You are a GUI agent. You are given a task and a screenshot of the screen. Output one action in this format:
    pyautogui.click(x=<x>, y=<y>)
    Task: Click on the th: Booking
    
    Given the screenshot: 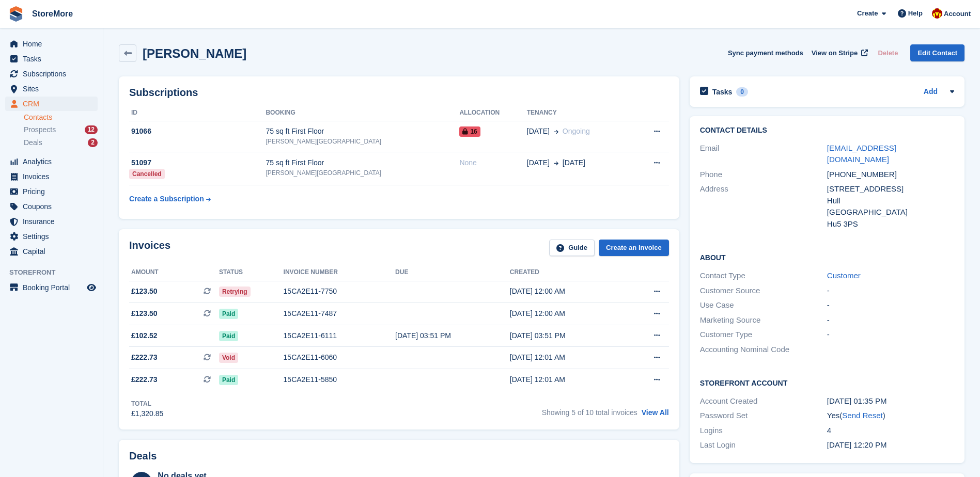 What is the action you would take?
    pyautogui.click(x=362, y=113)
    